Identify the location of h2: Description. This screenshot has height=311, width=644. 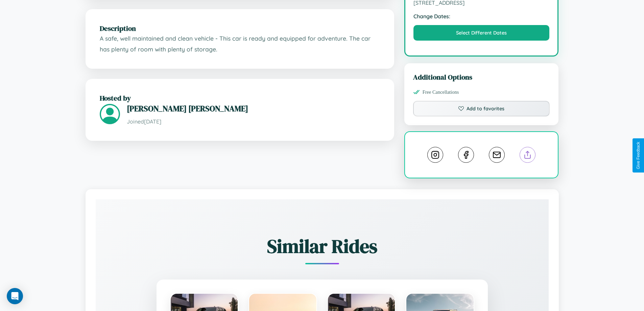
(240, 28).